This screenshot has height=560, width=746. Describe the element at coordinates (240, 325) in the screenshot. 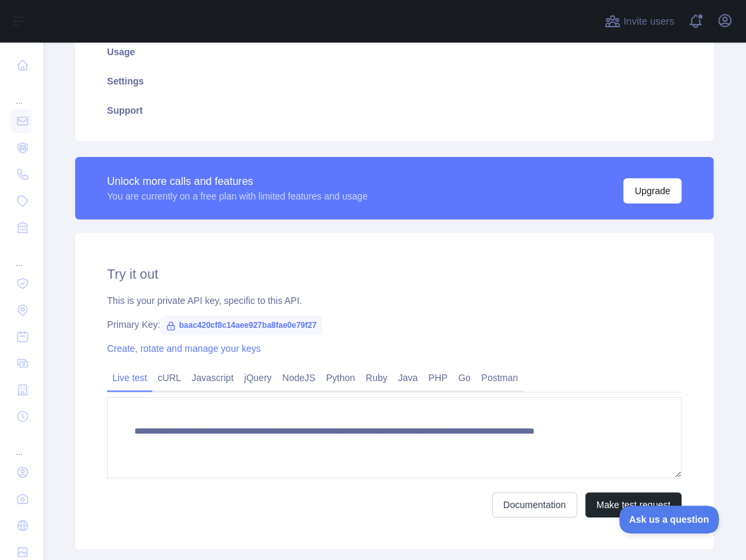

I see `span: baac420cf8c14aee927ba8fae0e79f27` at that location.